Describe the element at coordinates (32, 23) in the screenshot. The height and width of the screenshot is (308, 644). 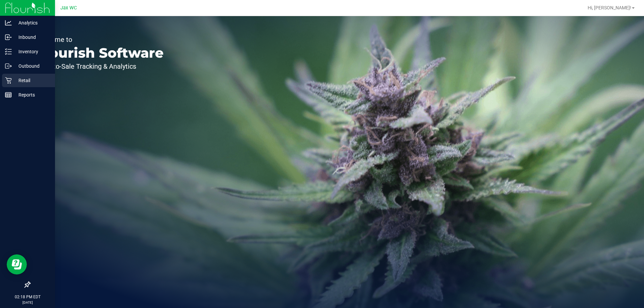
I see `p: Analytics` at that location.